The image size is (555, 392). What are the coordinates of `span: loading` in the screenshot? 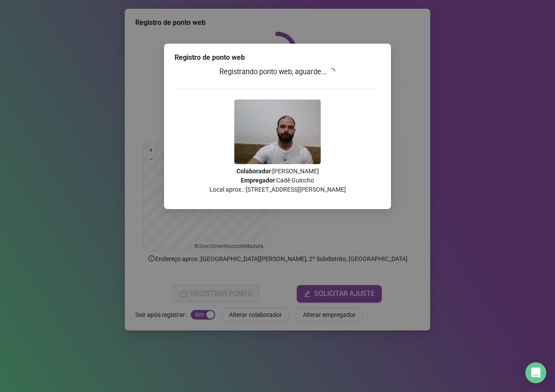 It's located at (332, 72).